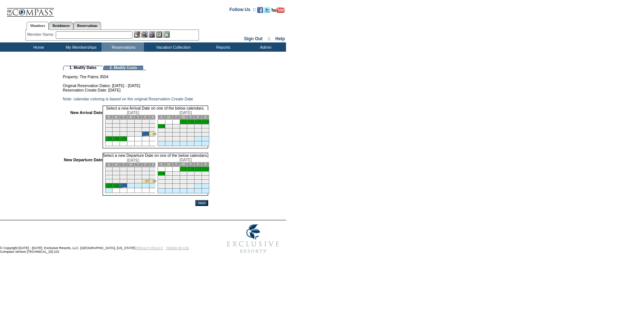 This screenshot has height=317, width=644. Describe the element at coordinates (124, 68) in the screenshot. I see `td: 2. Modify Costs` at that location.